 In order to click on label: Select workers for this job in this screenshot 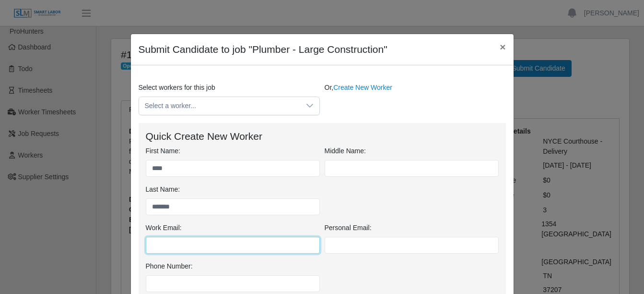, I will do `click(177, 87)`.